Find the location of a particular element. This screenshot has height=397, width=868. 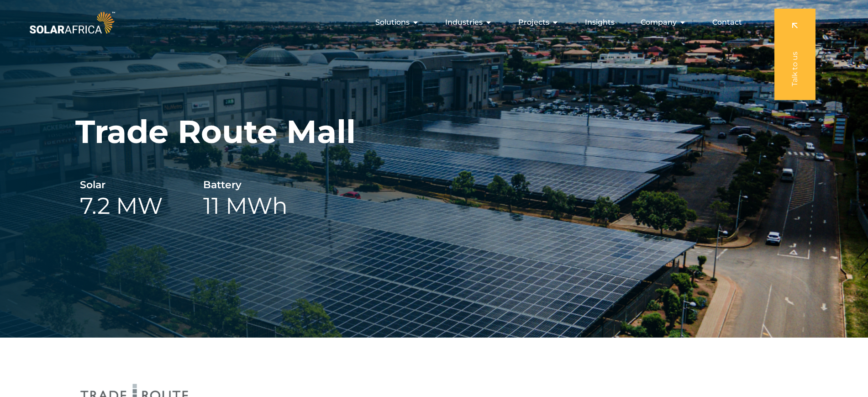

h2: 11 MWh is located at coordinates (245, 206).